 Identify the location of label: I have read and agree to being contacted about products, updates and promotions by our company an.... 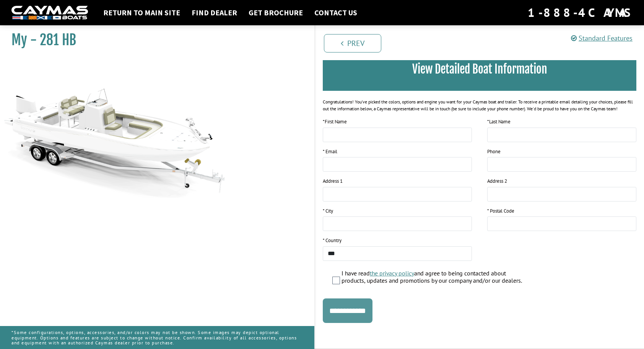
(433, 277).